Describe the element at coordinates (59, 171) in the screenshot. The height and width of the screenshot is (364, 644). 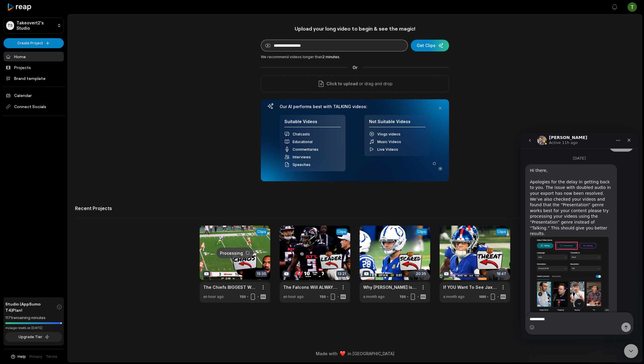
I see `button: Scroll to bottom` at that location.